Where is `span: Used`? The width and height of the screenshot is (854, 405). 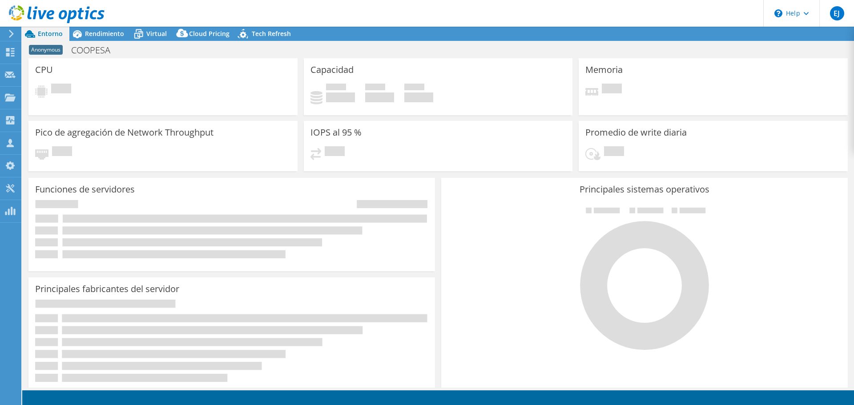 span: Used is located at coordinates (336, 88).